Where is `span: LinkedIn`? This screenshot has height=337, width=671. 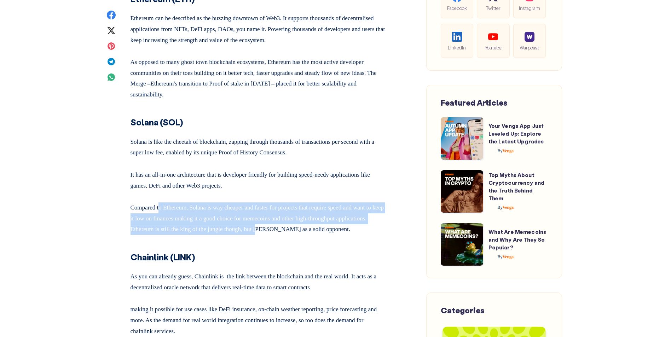 span: LinkedIn is located at coordinates (457, 47).